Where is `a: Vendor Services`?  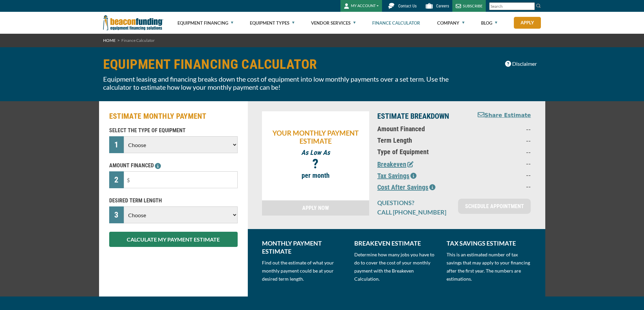
a: Vendor Services is located at coordinates (334, 23).